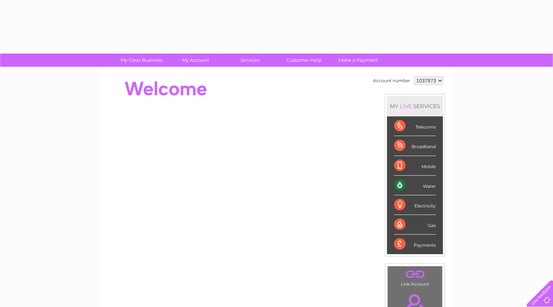  Describe the element at coordinates (415, 224) in the screenshot. I see `div: Gas` at that location.